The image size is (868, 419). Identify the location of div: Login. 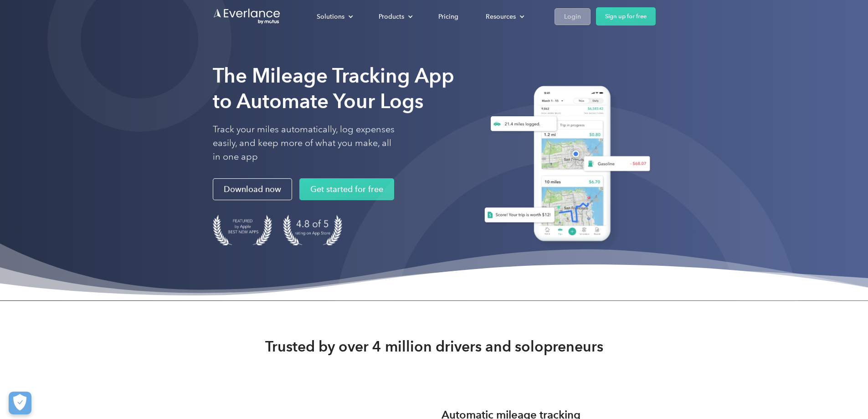
(572, 17).